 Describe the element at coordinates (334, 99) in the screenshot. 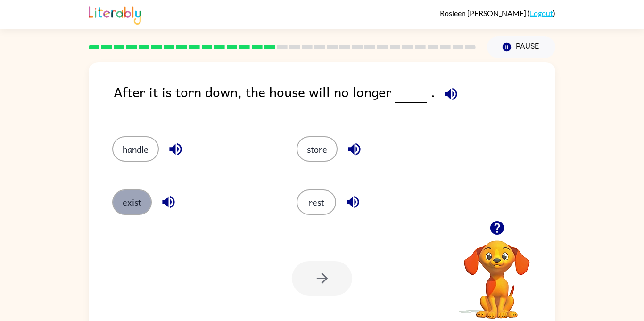

I see `div: After it is torn down, the house will no longer .` at that location.